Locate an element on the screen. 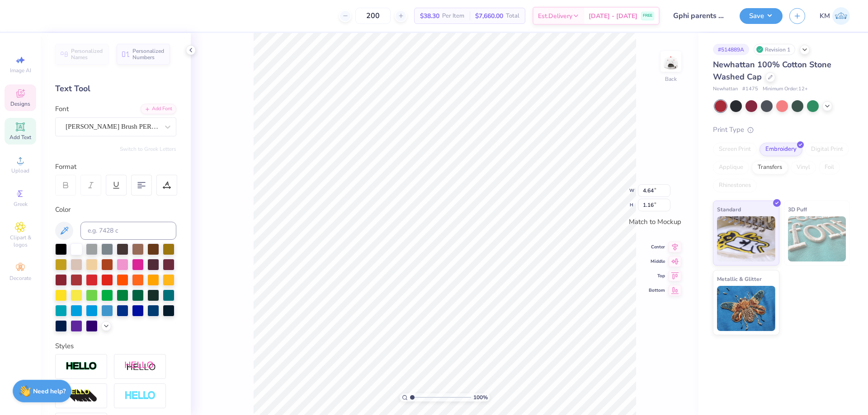  span: KM is located at coordinates (824, 16).